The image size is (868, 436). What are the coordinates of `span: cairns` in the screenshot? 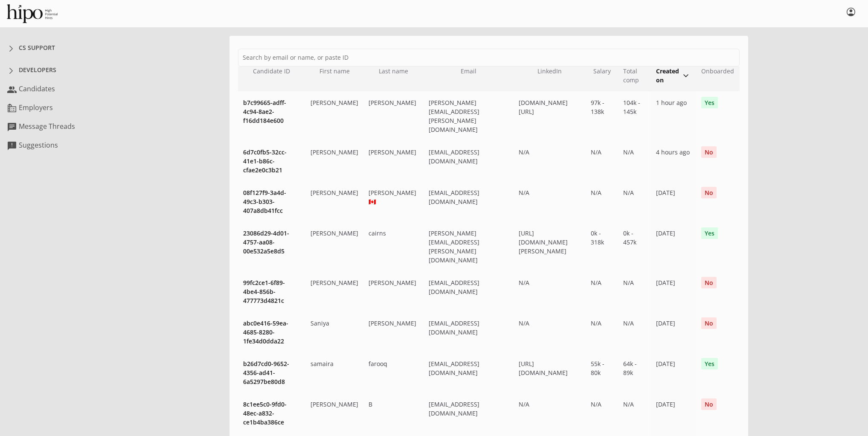 It's located at (377, 233).